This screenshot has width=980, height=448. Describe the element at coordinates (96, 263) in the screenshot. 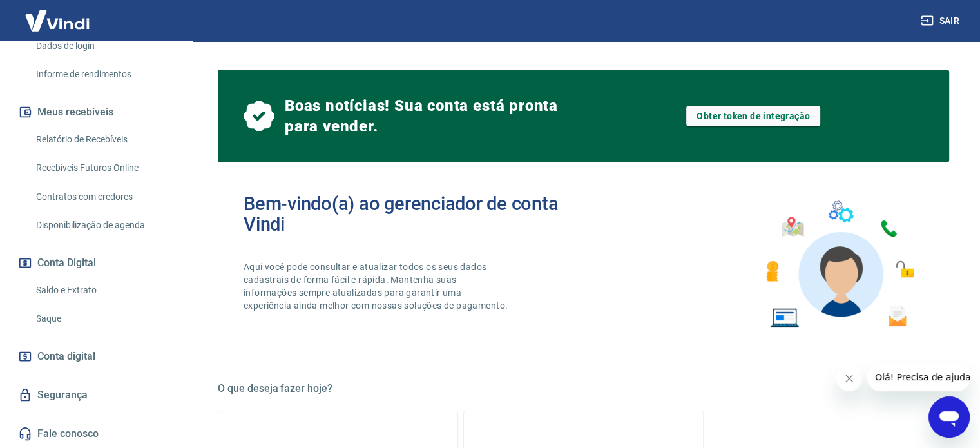

I see `button: Conta Digital` at that location.